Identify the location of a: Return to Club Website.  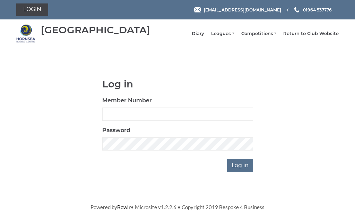
(311, 34).